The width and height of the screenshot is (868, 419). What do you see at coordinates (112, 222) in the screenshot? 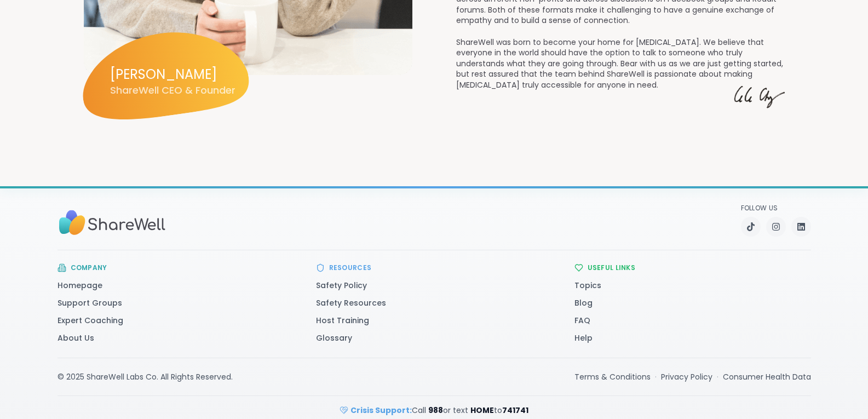
I see `img: Sharewell` at bounding box center [112, 222].